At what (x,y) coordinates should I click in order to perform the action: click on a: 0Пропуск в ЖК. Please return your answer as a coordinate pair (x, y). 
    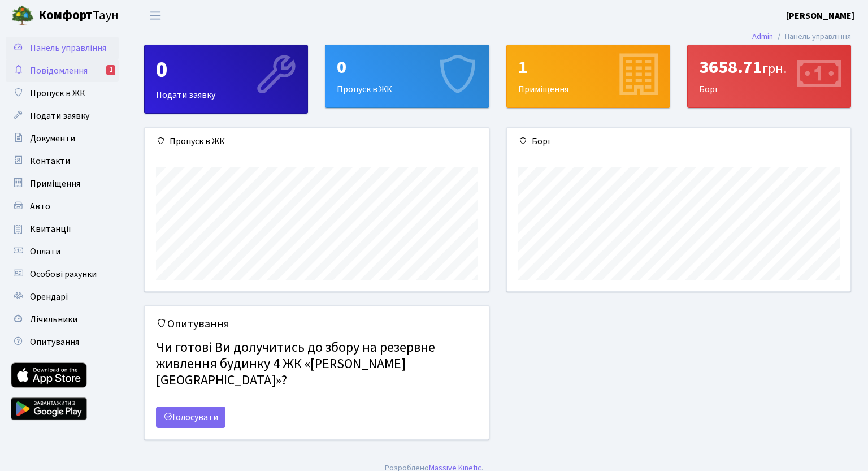
    Looking at the image, I should click on (407, 77).